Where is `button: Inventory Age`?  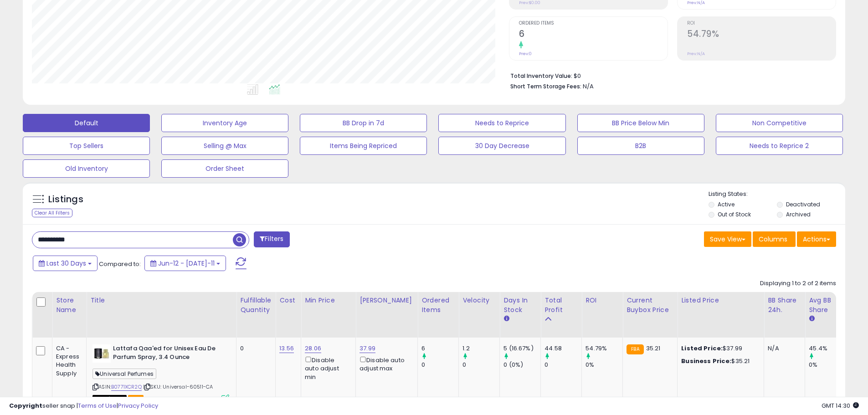 button: Inventory Age is located at coordinates (224, 123).